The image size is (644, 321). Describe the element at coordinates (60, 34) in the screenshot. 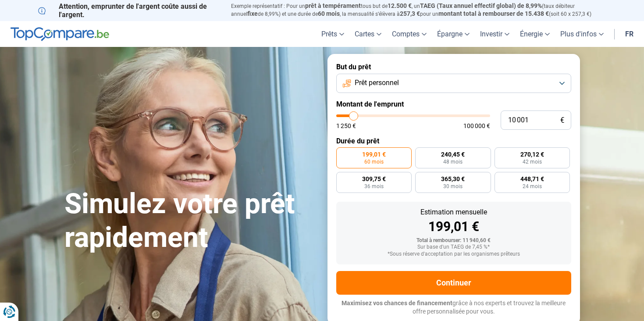

I see `img: TopCompare` at that location.